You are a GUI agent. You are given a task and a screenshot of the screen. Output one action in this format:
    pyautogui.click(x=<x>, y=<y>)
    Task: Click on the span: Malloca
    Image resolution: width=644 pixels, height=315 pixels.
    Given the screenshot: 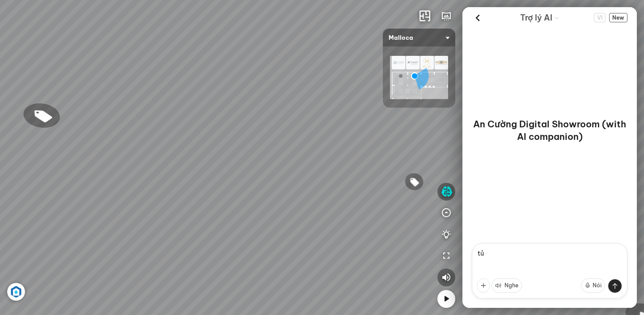 What is the action you would take?
    pyautogui.click(x=419, y=38)
    